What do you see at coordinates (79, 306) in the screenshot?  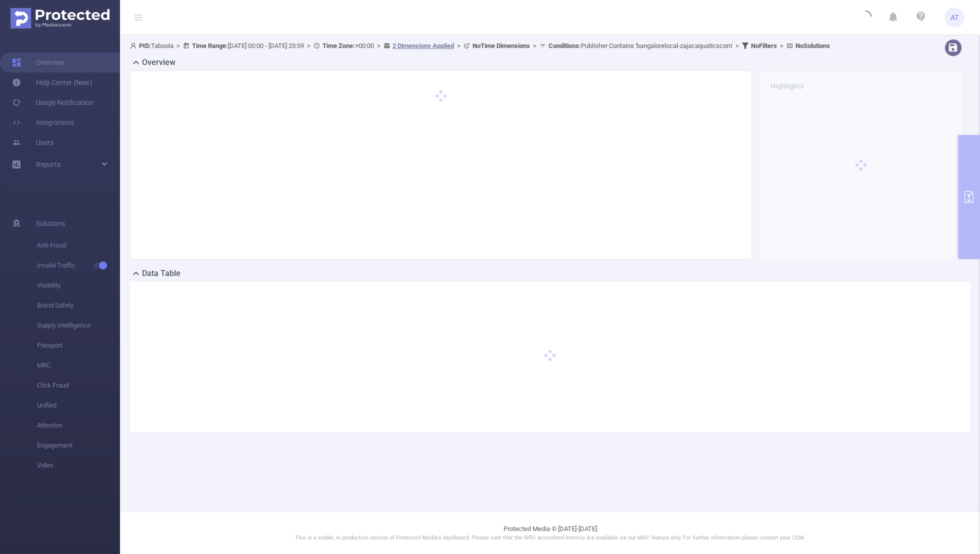 I see `span: Brand Safety` at bounding box center [79, 306].